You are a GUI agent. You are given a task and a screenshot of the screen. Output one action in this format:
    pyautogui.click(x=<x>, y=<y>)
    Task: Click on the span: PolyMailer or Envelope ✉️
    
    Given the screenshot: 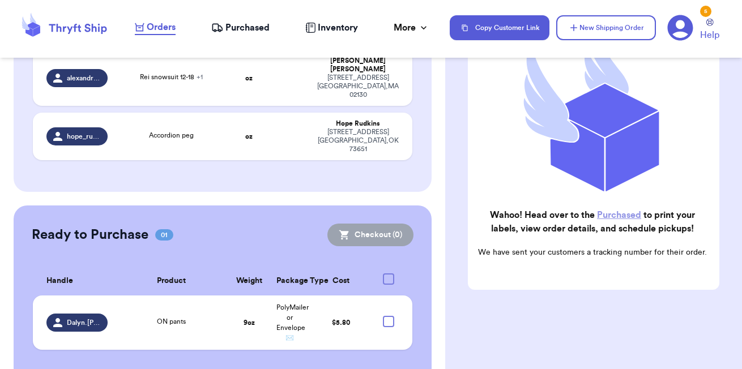 What is the action you would take?
    pyautogui.click(x=292, y=323)
    